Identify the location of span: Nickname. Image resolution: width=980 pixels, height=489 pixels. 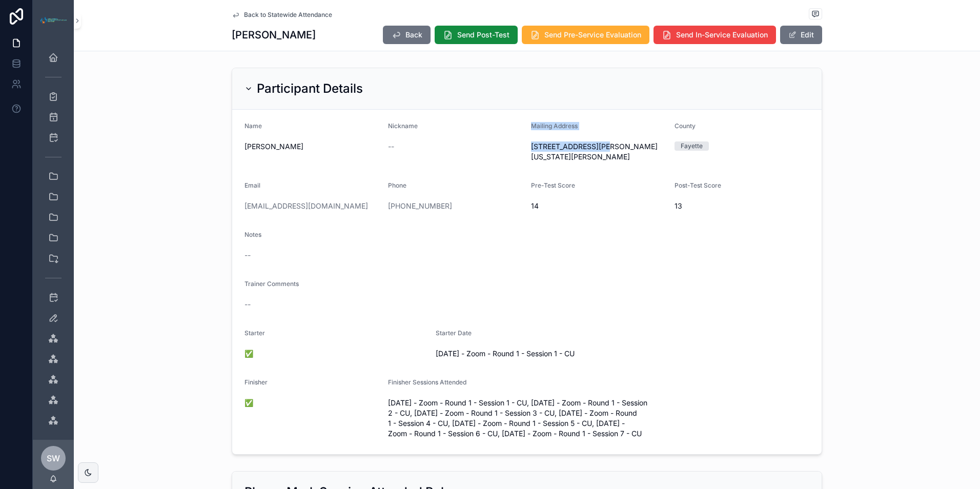
(403, 125).